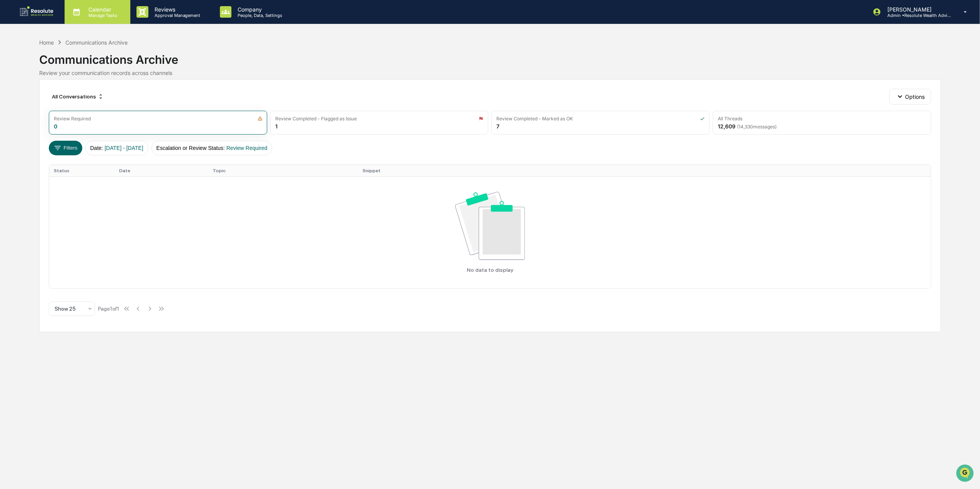 The height and width of the screenshot is (489, 980). Describe the element at coordinates (82, 171) in the screenshot. I see `th: Status` at that location.